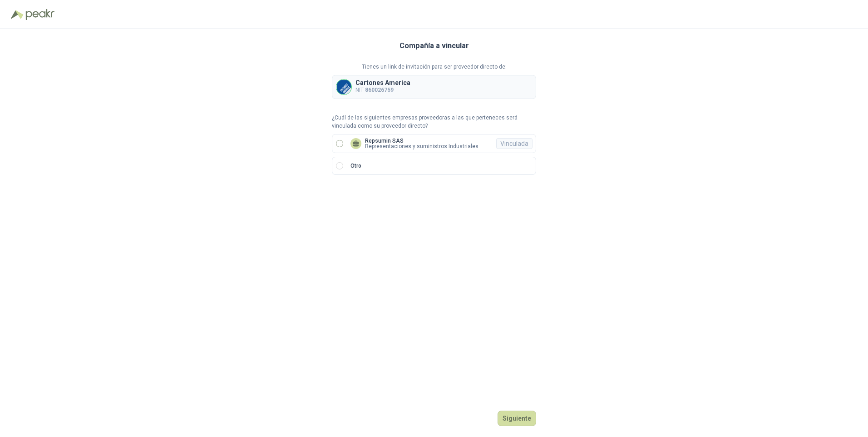 The image size is (868, 437). What do you see at coordinates (17, 15) in the screenshot?
I see `img: Logo` at bounding box center [17, 15].